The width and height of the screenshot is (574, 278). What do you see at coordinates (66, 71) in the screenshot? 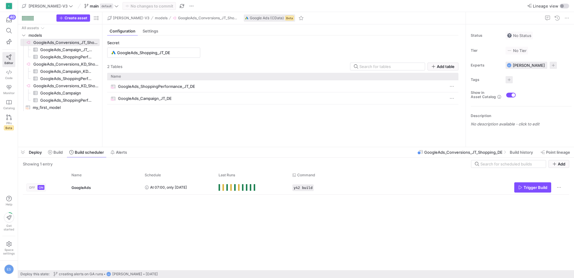
I see `span: GoogleAds_Campaign_KD_AT​​​​​​​​​` at bounding box center [66, 71].